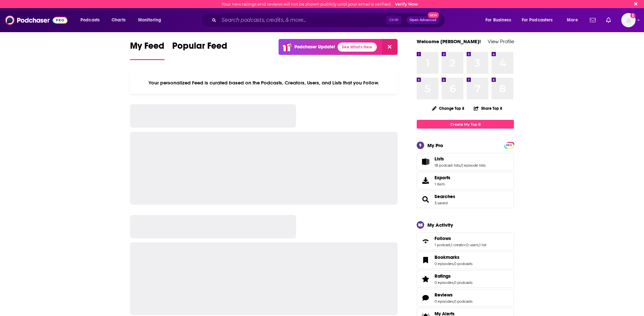 The height and width of the screenshot is (316, 644). What do you see at coordinates (473, 165) in the screenshot?
I see `a: 0 episode lists` at bounding box center [473, 165].